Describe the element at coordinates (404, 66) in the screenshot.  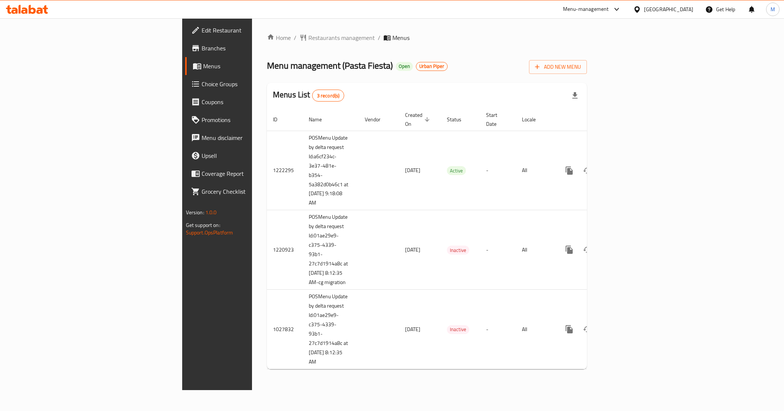
I see `div: Open` at that location.